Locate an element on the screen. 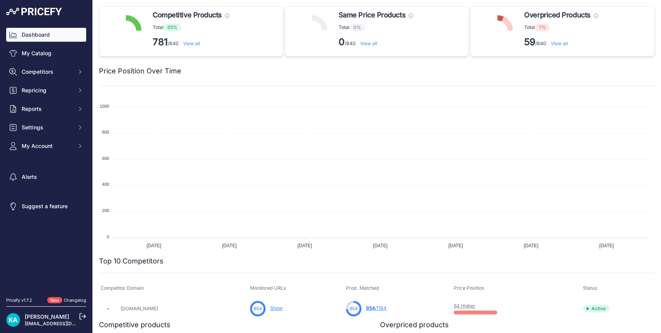  h2: Top 10 Competitors is located at coordinates (131, 261).